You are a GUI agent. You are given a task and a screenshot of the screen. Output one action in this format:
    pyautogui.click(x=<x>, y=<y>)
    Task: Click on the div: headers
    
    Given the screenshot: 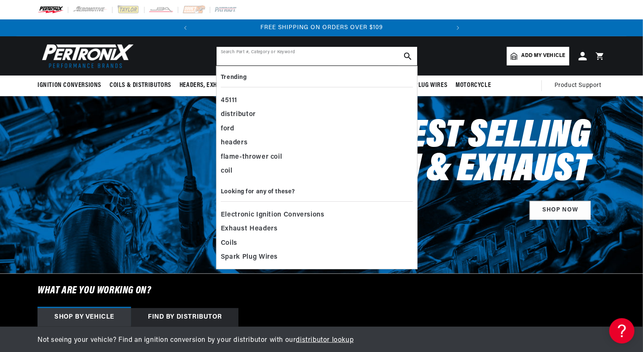 What is the action you would take?
    pyautogui.click(x=317, y=143)
    